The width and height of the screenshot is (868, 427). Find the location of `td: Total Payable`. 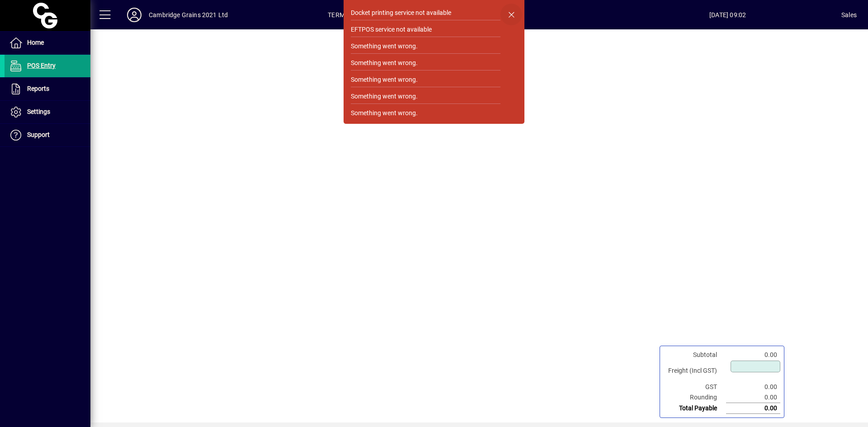

td: Total Payable is located at coordinates (695, 409).